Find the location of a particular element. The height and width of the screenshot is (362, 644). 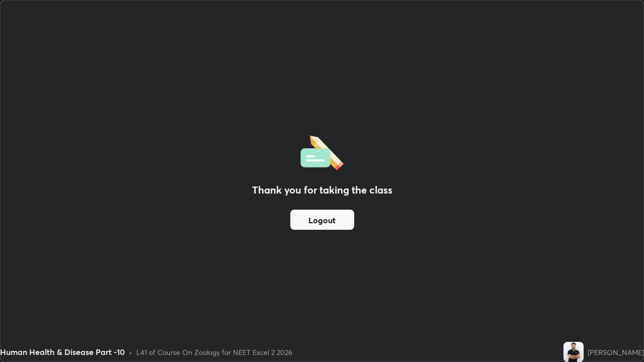

h2: Thank you for taking the class is located at coordinates (322, 190).